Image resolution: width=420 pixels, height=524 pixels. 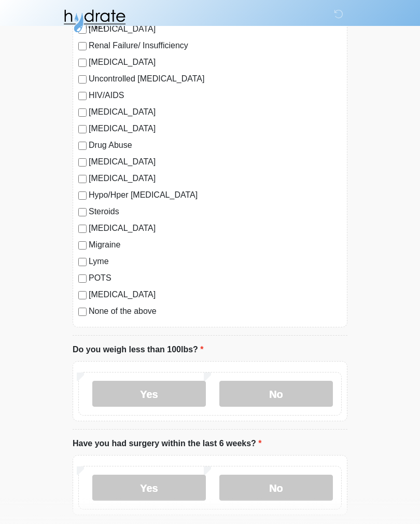 I want to click on label: None of the above, so click(x=215, y=311).